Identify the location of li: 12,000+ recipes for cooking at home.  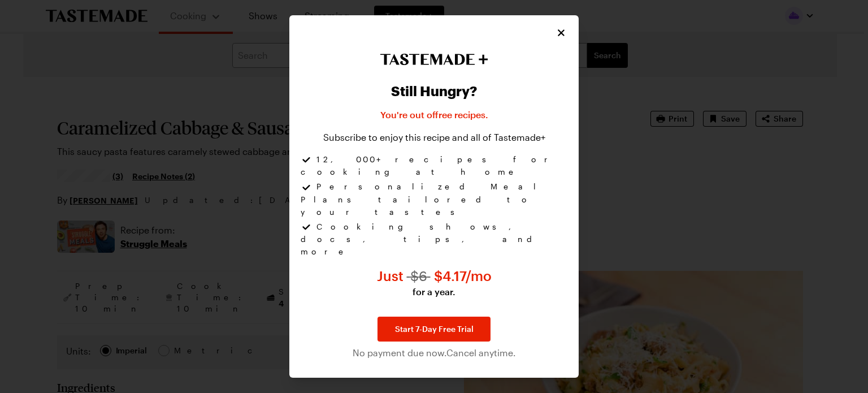
(434, 167).